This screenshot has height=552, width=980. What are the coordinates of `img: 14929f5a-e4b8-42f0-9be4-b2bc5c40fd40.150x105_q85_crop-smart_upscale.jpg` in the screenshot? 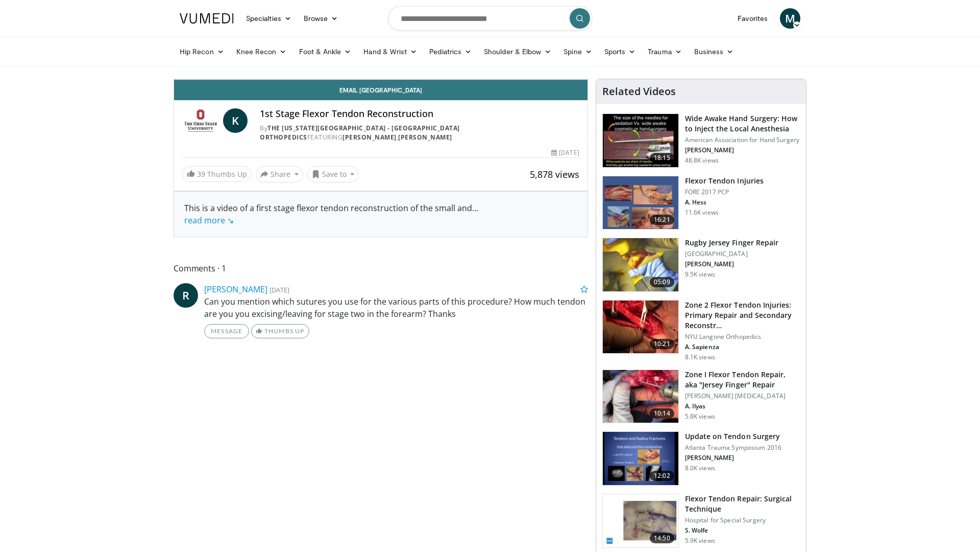 It's located at (641, 458).